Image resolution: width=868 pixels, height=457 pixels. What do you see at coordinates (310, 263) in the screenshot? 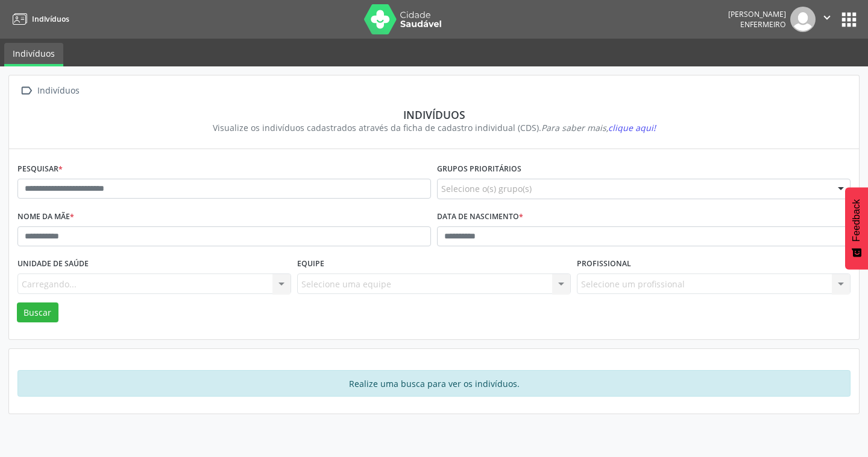
I see `label: Equipe` at bounding box center [310, 263].